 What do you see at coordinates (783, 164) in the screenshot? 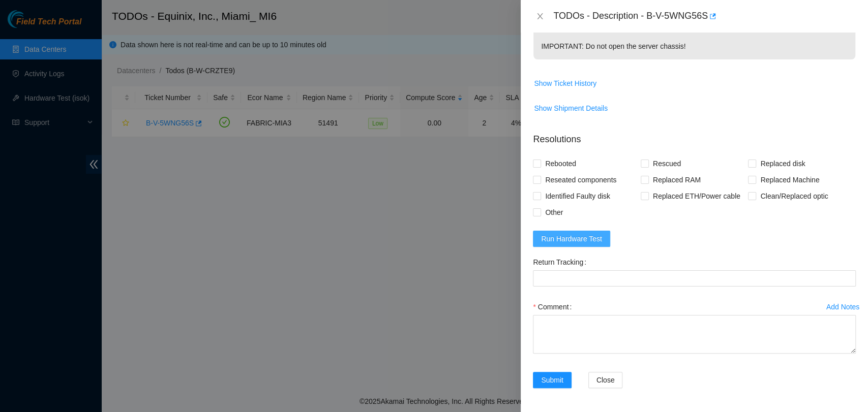
I see `span: Replaced disk` at bounding box center [783, 164].